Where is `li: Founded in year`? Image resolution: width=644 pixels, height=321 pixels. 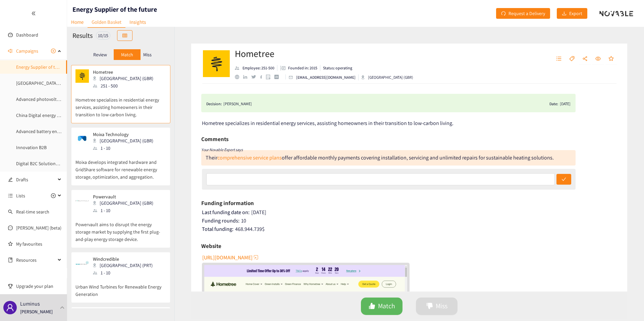
li: Founded in year is located at coordinates (299, 68).